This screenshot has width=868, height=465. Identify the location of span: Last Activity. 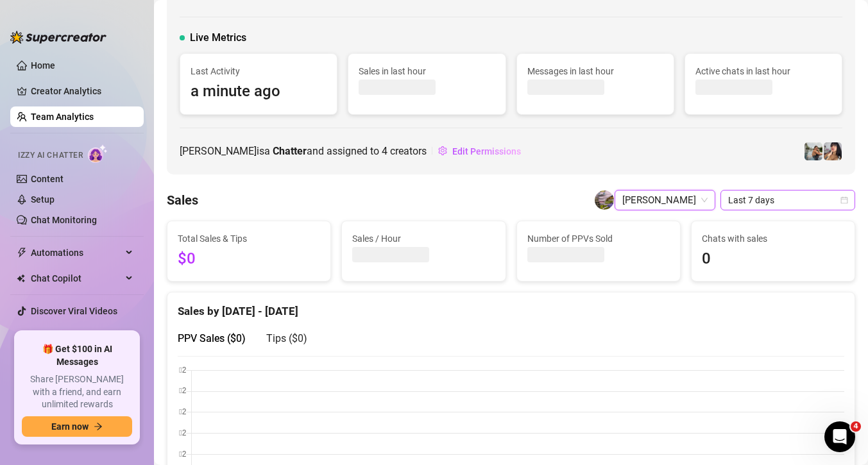
(258, 71).